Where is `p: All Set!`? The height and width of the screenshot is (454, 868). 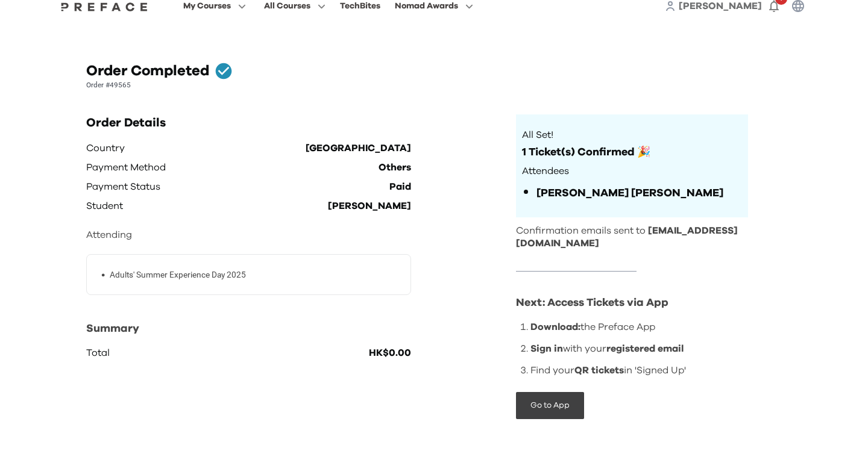 p: All Set! is located at coordinates (631, 135).